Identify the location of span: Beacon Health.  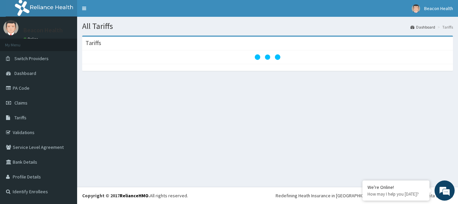
(439, 8).